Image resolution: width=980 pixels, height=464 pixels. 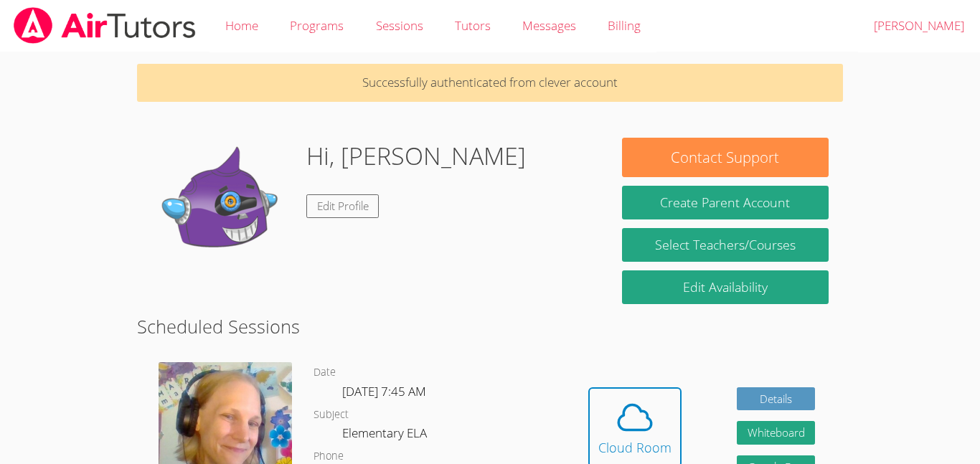 I want to click on div: Cloud Room, so click(x=634, y=447).